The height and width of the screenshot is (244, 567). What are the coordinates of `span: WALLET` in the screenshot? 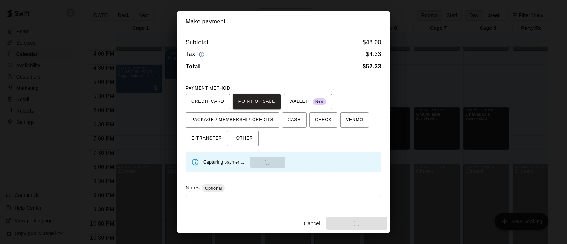 It's located at (307, 102).